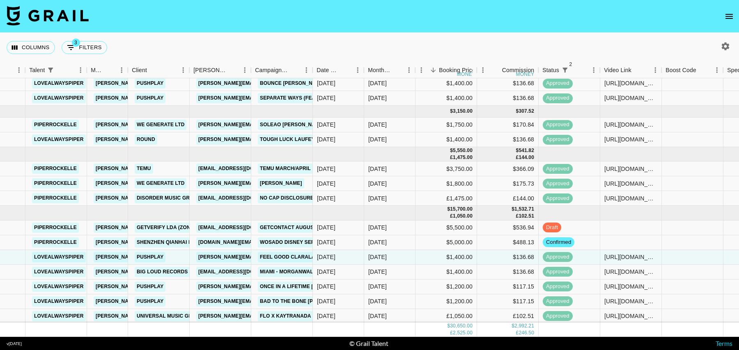  Describe the element at coordinates (326, 228) in the screenshot. I see `div: 07/08/2025` at that location.